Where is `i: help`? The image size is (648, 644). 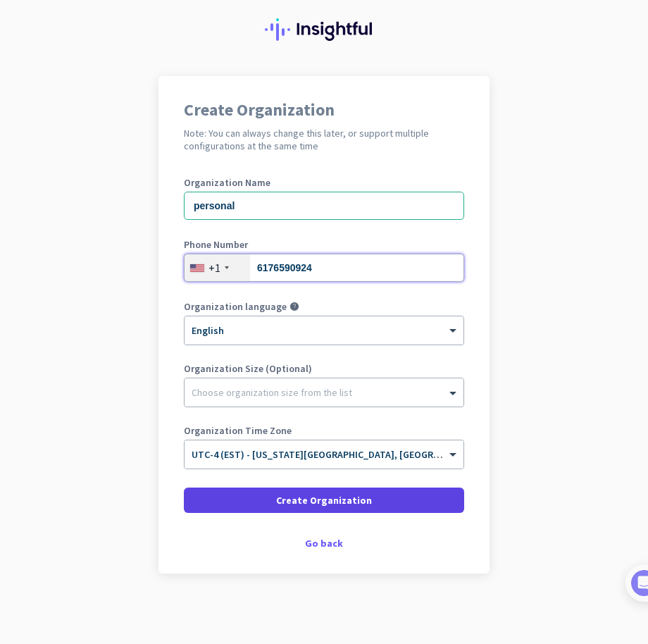
i: help is located at coordinates (294, 307).